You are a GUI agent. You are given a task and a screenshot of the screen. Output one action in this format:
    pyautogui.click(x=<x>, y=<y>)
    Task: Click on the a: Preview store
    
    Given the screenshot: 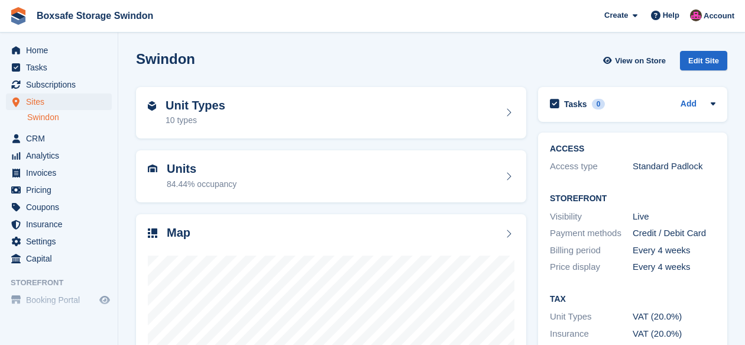 What is the action you would take?
    pyautogui.click(x=105, y=300)
    